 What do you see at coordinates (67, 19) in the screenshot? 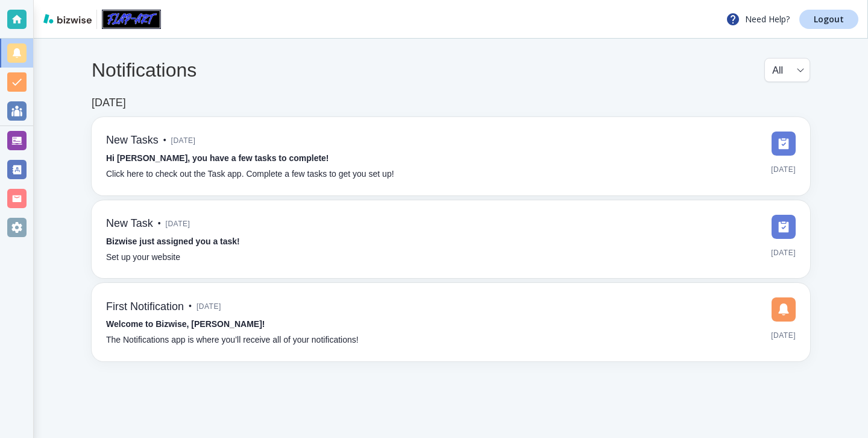
I see `img: bizwise` at bounding box center [67, 19].